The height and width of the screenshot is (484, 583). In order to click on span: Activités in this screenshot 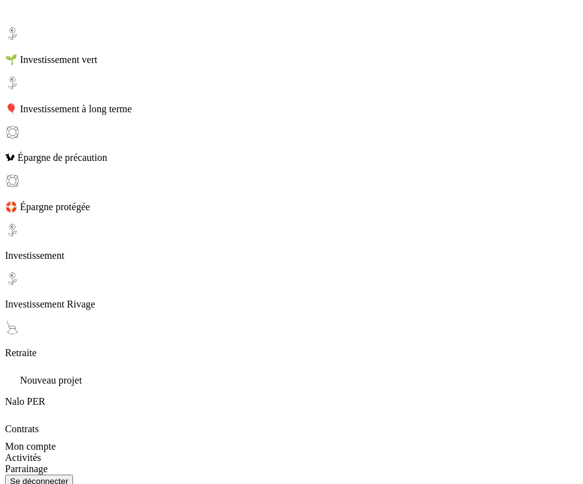, I will do `click(23, 458)`.